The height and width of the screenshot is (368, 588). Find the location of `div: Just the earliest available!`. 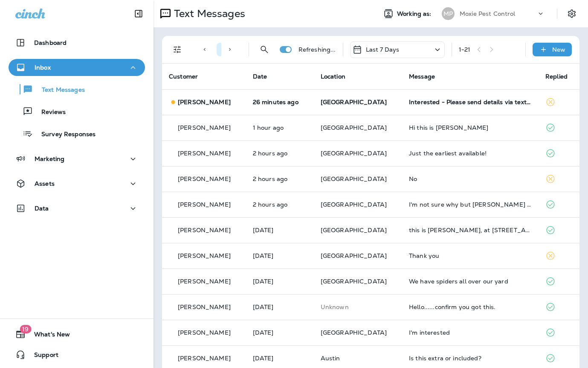

div: Just the earliest available! is located at coordinates (470, 153).